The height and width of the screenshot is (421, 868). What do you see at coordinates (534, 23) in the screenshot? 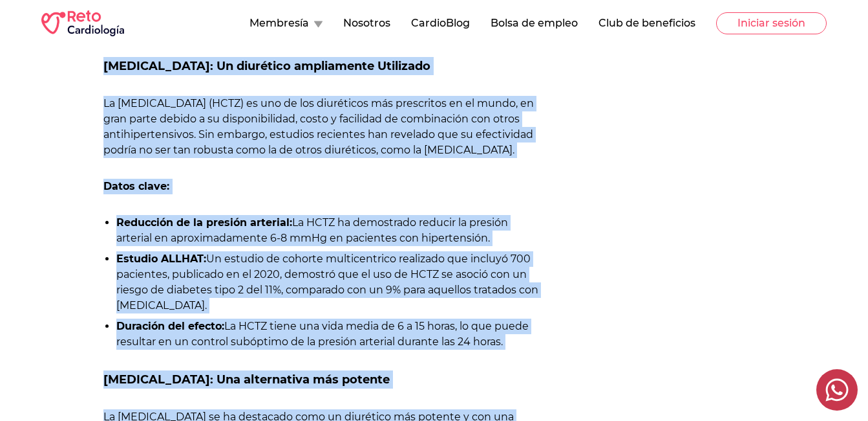
I see `a: Bolsa de empleo` at bounding box center [534, 23].